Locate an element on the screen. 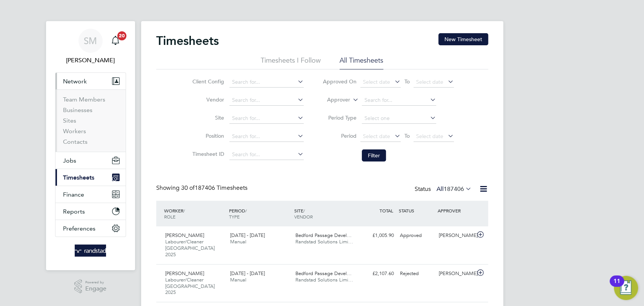 The image size is (644, 306). span: Reports is located at coordinates (74, 211).